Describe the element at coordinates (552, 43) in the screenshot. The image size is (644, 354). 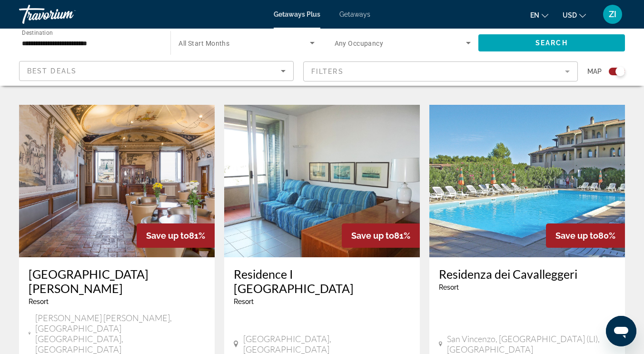
I see `span: Search` at that location.